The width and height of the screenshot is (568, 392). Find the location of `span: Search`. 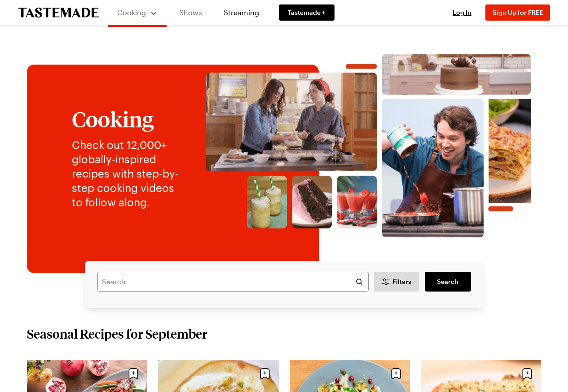

span: Search is located at coordinates (448, 281).